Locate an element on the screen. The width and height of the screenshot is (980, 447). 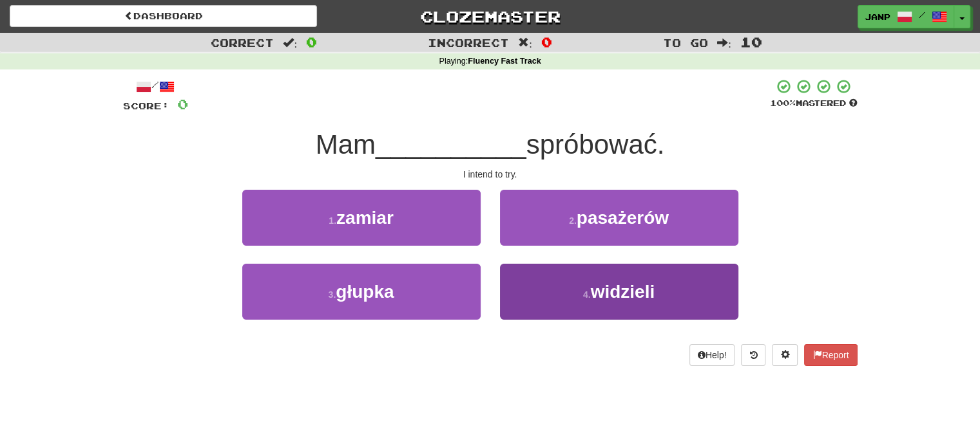
small: 1 . is located at coordinates (333, 221).